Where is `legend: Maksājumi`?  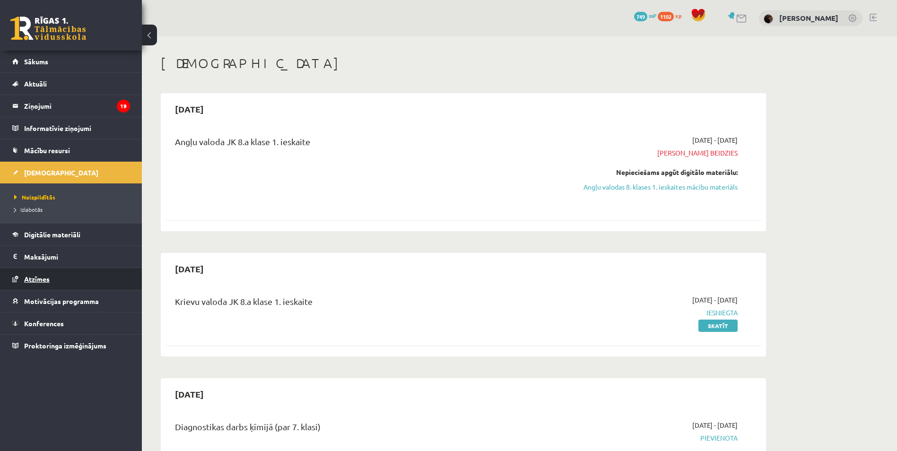 legend: Maksājumi is located at coordinates (77, 257).